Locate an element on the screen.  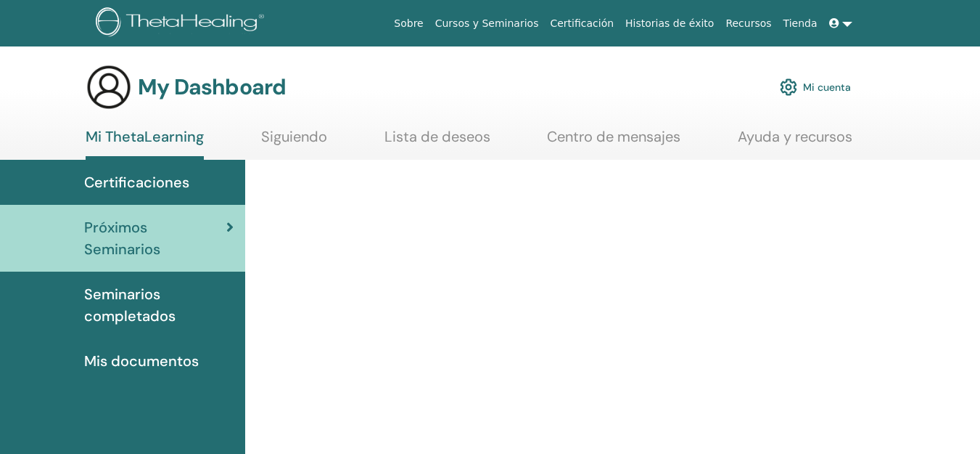
a: Ayuda y recursos is located at coordinates (795, 142).